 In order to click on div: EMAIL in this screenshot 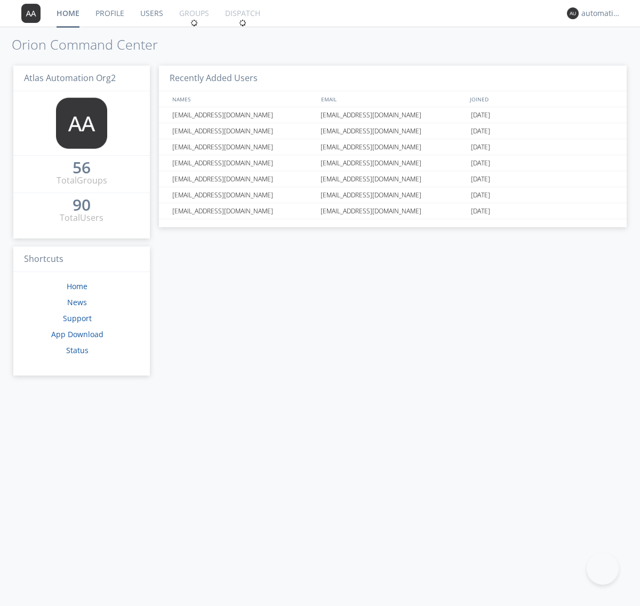, I will do `click(393, 99)`.